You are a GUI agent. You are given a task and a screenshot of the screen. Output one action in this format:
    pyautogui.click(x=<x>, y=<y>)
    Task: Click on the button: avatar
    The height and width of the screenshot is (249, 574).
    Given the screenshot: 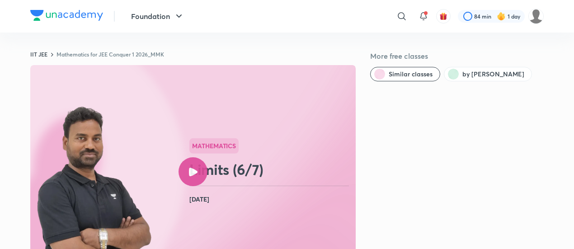 What is the action you would take?
    pyautogui.click(x=443, y=16)
    